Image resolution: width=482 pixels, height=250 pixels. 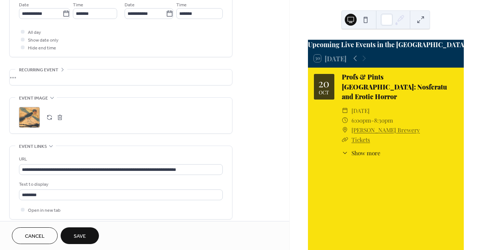 I want to click on div: URL, so click(x=120, y=159).